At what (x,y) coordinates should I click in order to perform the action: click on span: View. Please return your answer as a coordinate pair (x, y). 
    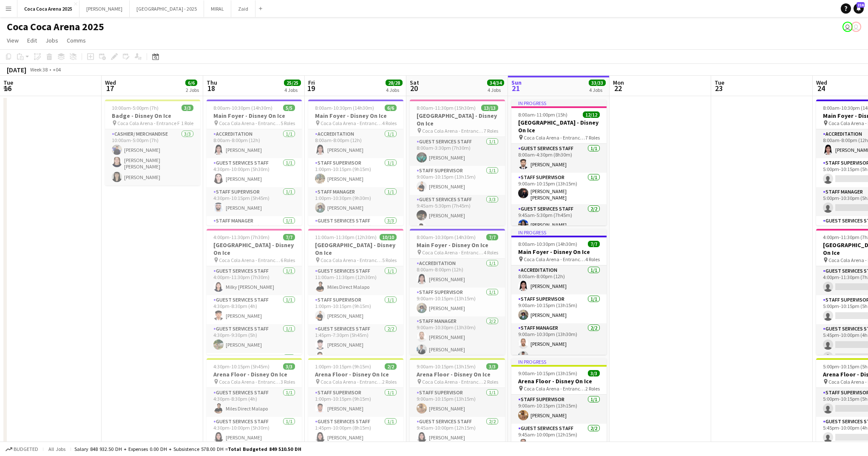
    Looking at the image, I should click on (13, 41).